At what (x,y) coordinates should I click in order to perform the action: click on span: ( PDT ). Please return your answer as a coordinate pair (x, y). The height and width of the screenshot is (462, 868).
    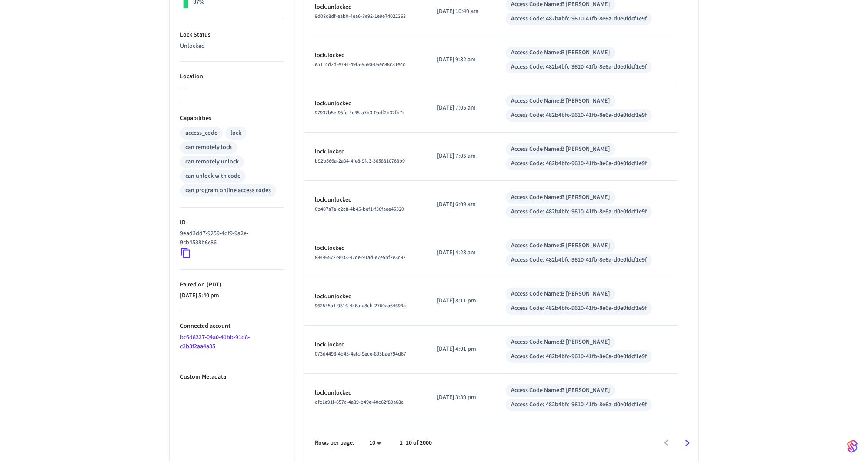
    Looking at the image, I should click on (213, 285).